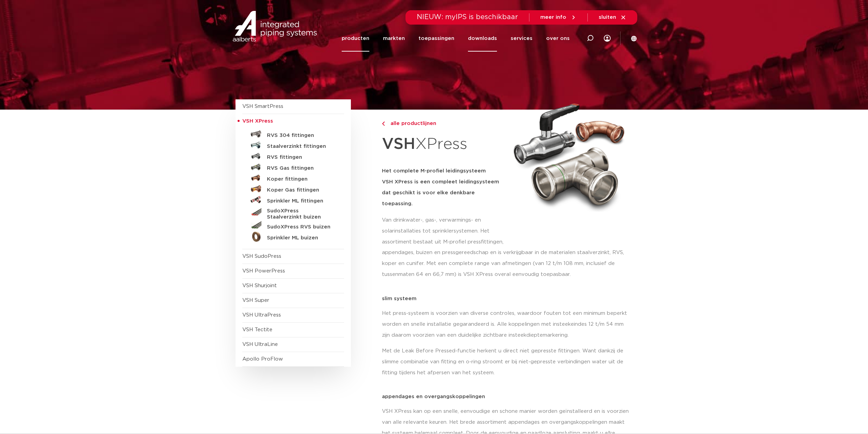 The image size is (868, 434). What do you see at coordinates (301, 227) in the screenshot?
I see `h5: SudoXPress RVS buizen` at bounding box center [301, 227].